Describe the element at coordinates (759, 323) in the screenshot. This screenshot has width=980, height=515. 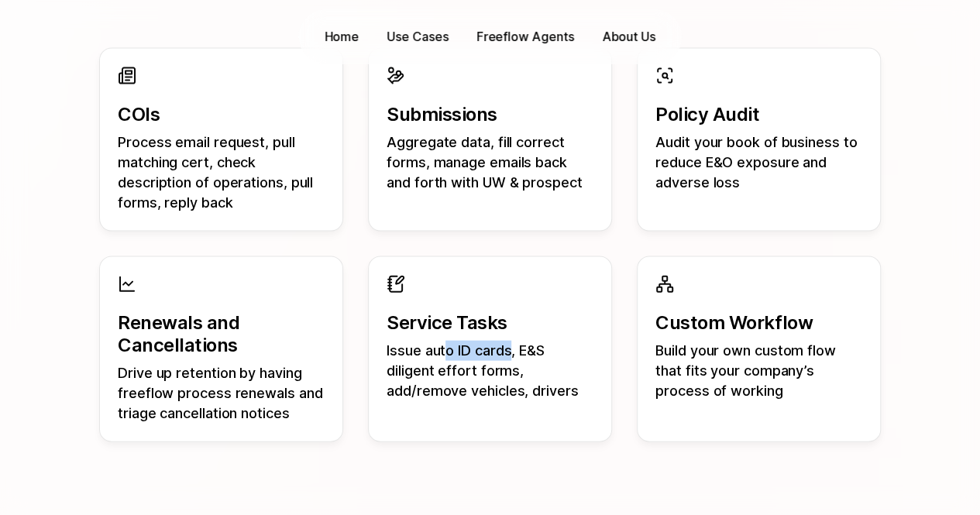
I see `p: Custom Workflow` at that location.